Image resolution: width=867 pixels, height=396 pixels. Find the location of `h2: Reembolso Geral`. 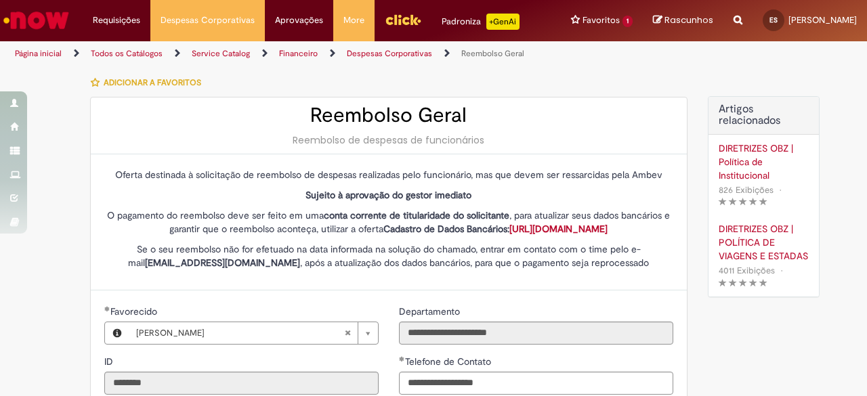

h2: Reembolso Geral is located at coordinates (389, 115).